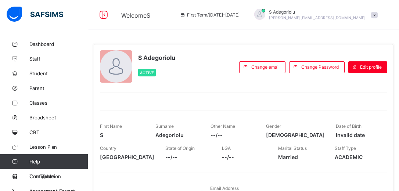  I want to click on span: Surname, so click(165, 126).